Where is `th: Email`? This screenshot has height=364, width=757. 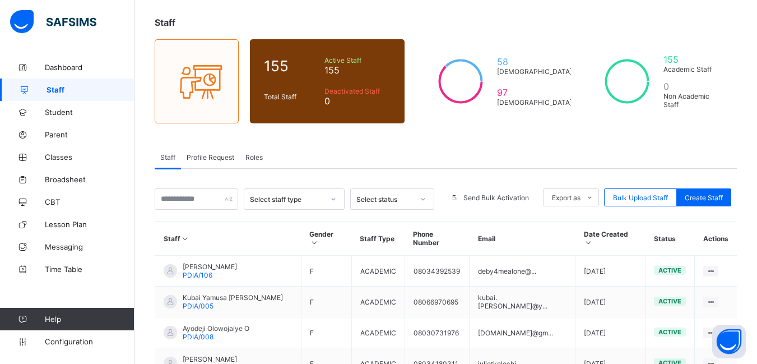
th: Email is located at coordinates (522, 238).